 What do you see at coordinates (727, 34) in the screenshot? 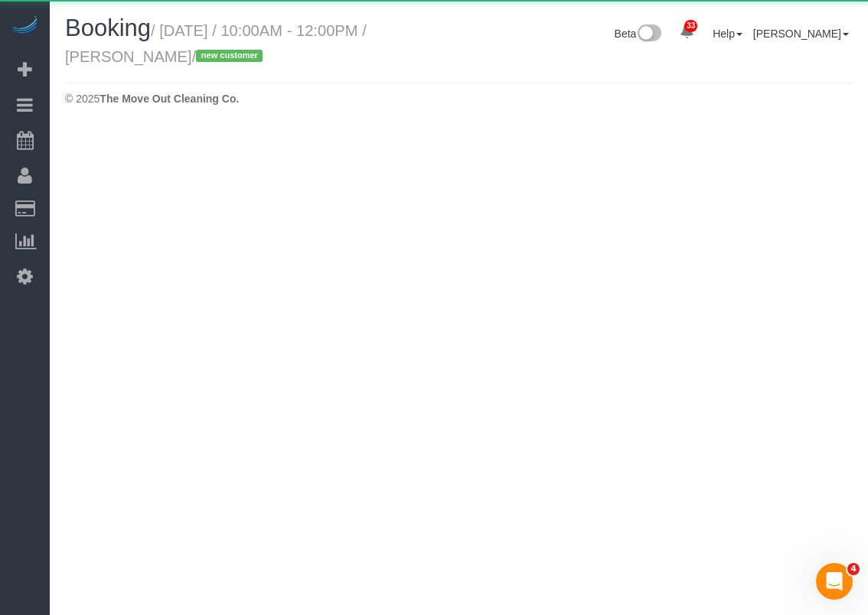
I see `a: Help` at bounding box center [727, 34].